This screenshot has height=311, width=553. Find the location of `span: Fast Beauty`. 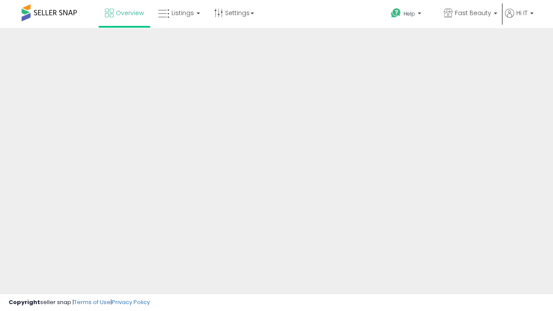

span: Fast Beauty is located at coordinates (473, 13).